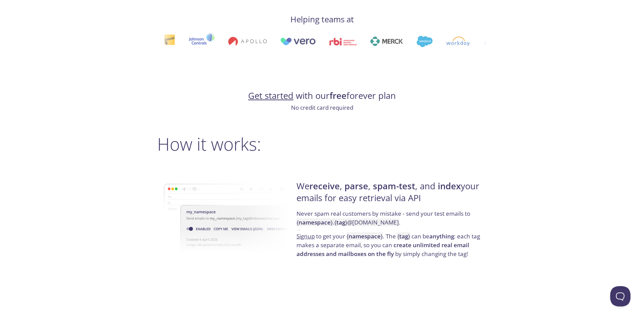 The image size is (644, 320). What do you see at coordinates (322, 107) in the screenshot?
I see `p: No credit card required` at bounding box center [322, 107].